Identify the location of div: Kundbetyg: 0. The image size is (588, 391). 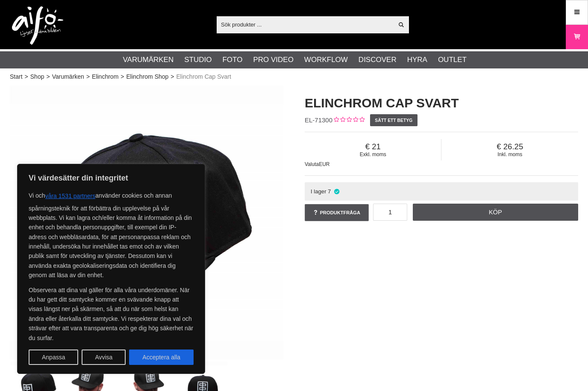
(348, 120).